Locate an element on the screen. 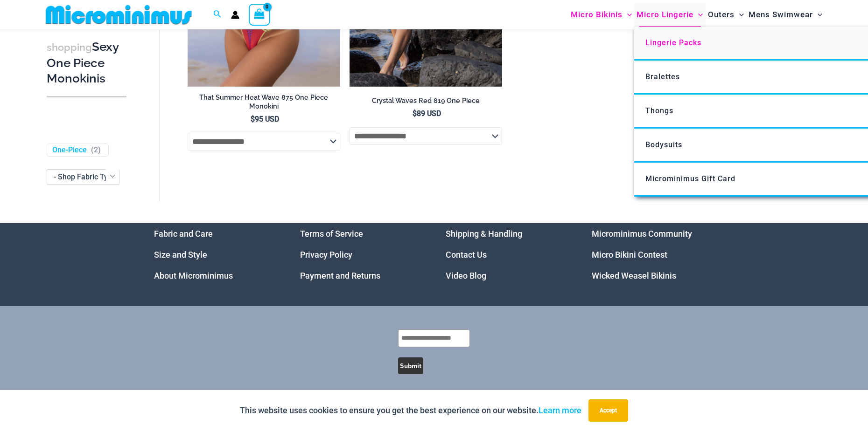 The height and width of the screenshot is (431, 868). a: About Microminimus is located at coordinates (193, 275).